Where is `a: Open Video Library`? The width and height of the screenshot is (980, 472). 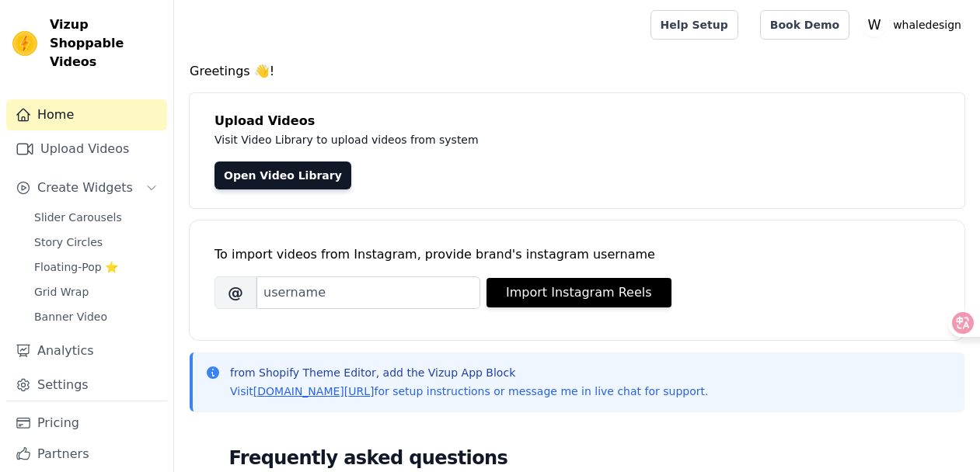 a: Open Video Library is located at coordinates (283, 176).